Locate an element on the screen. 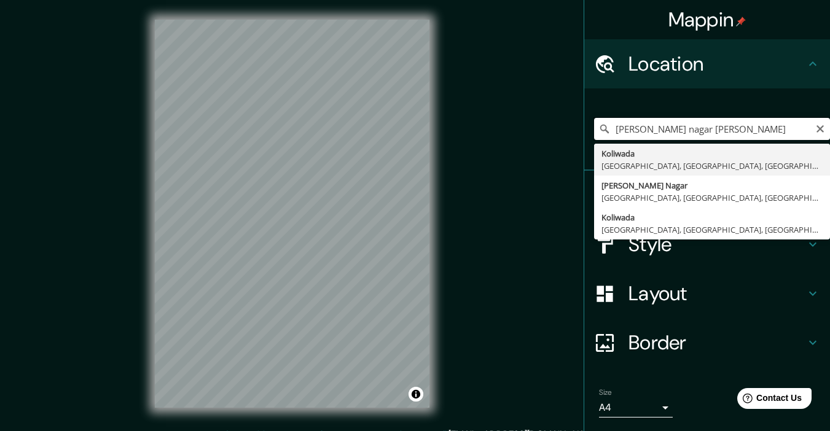 The height and width of the screenshot is (431, 830). canvas: Map is located at coordinates (292, 214).